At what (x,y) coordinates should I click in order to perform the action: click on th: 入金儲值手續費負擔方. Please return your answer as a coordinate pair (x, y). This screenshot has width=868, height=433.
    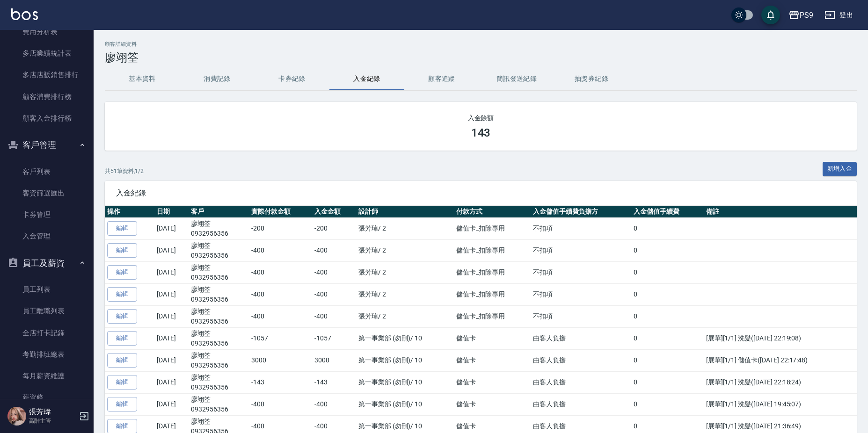
    Looking at the image, I should click on (581, 212).